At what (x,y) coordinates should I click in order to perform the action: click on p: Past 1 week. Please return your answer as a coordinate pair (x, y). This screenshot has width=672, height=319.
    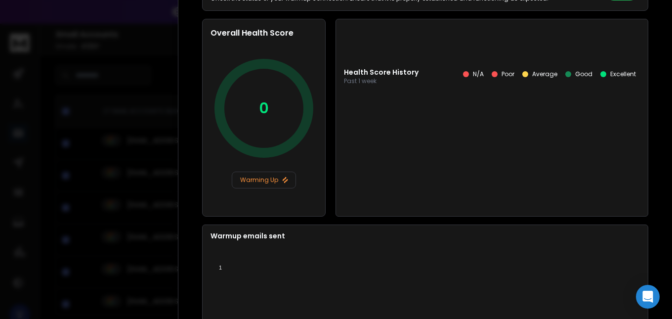
    Looking at the image, I should click on (381, 81).